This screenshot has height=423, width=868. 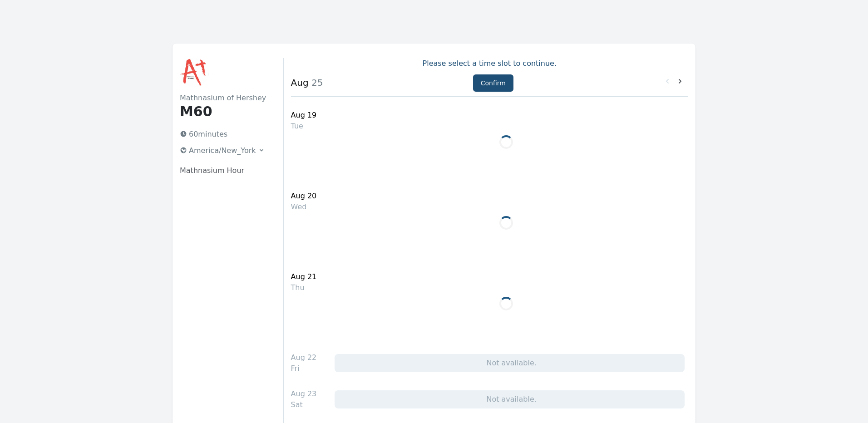 I want to click on div: Wed, so click(x=304, y=207).